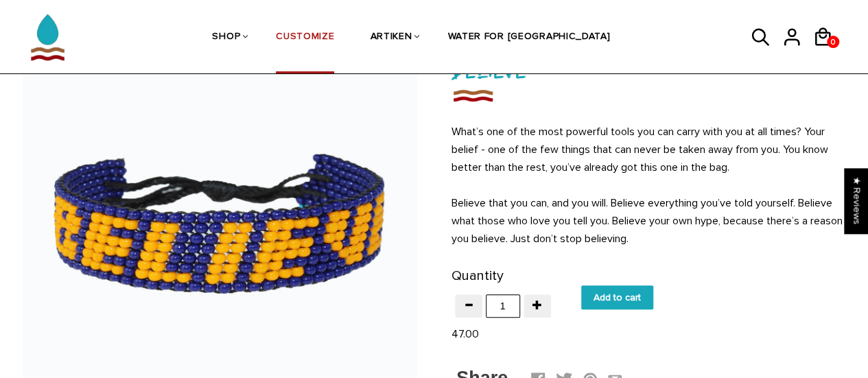 The width and height of the screenshot is (868, 378). I want to click on span: 47.00, so click(465, 334).